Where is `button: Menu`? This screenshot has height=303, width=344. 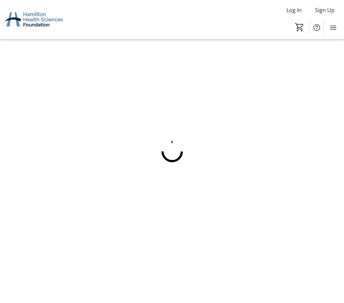
button: Menu is located at coordinates (333, 28).